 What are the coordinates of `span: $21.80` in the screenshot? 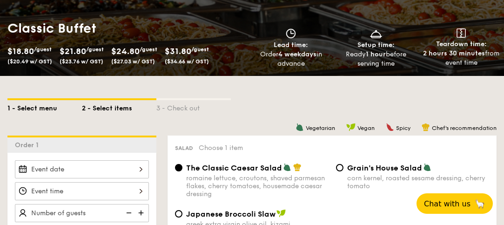 It's located at (73, 51).